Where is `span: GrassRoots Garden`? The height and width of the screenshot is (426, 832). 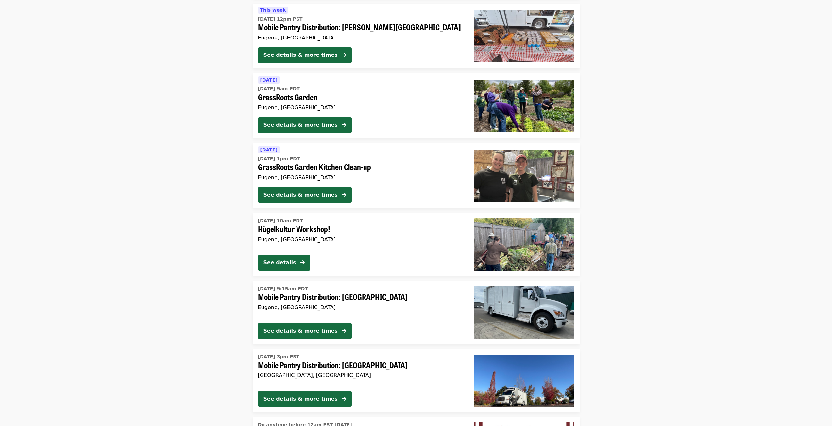
span: GrassRoots Garden is located at coordinates (361, 97).